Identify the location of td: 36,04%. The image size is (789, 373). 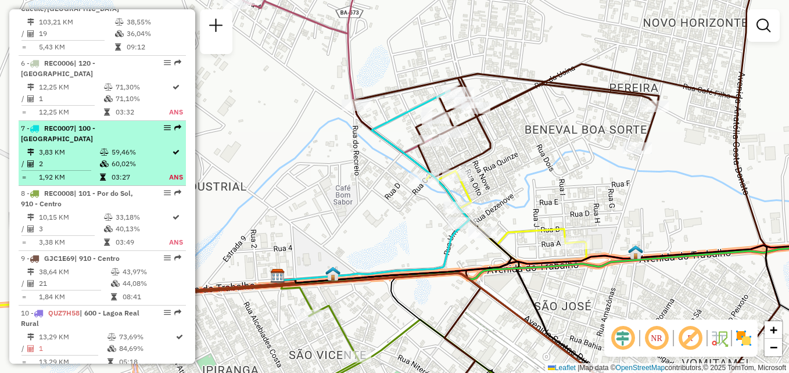
(153, 34).